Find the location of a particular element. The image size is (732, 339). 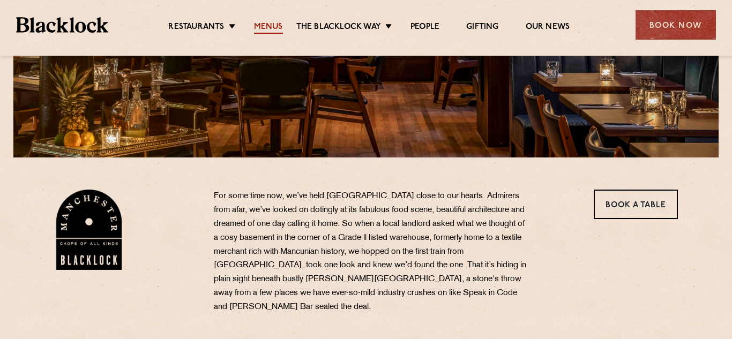

img: BL_Textured_Logo-footer-cropped.svg is located at coordinates (62, 25).